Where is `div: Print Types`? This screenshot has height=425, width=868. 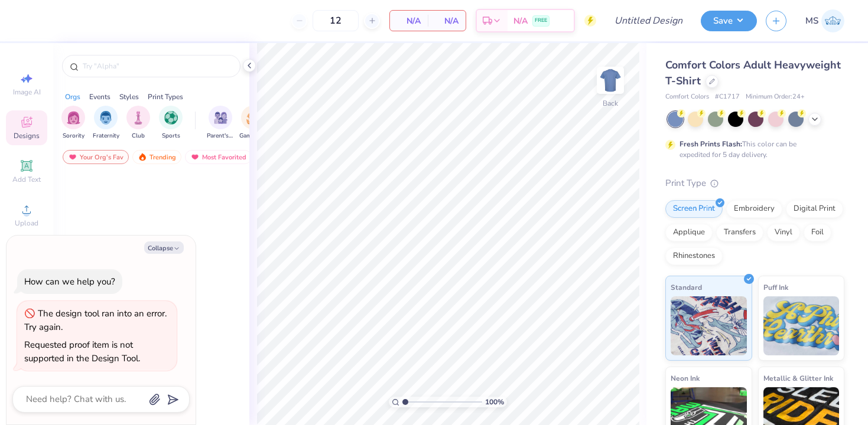 div: Print Types is located at coordinates (166, 97).